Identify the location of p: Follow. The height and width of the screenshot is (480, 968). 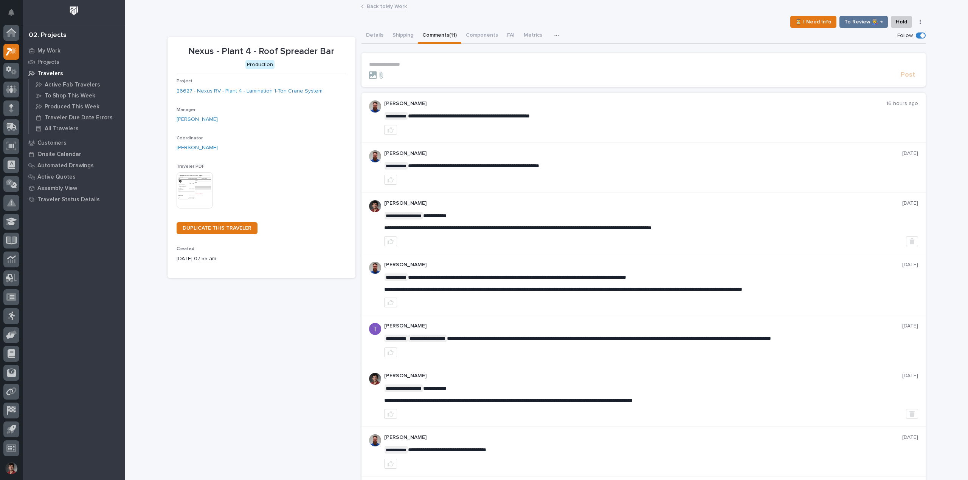
(905, 36).